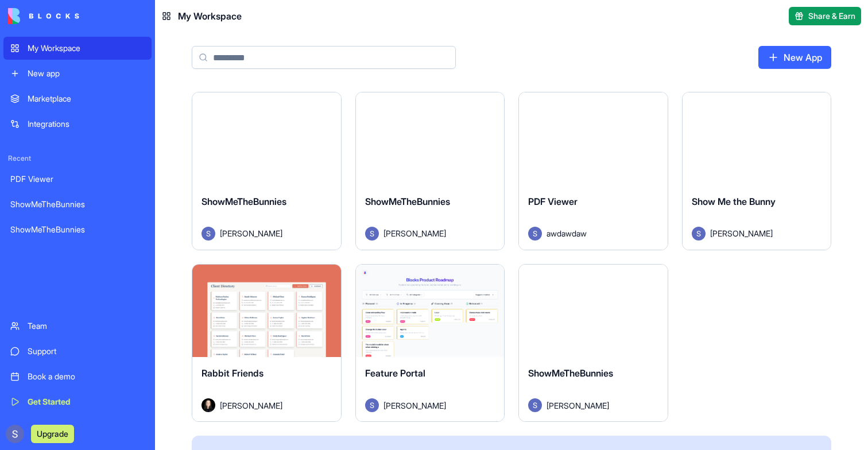 The image size is (868, 450). What do you see at coordinates (552, 202) in the screenshot?
I see `span: PDF Viewer` at bounding box center [552, 202].